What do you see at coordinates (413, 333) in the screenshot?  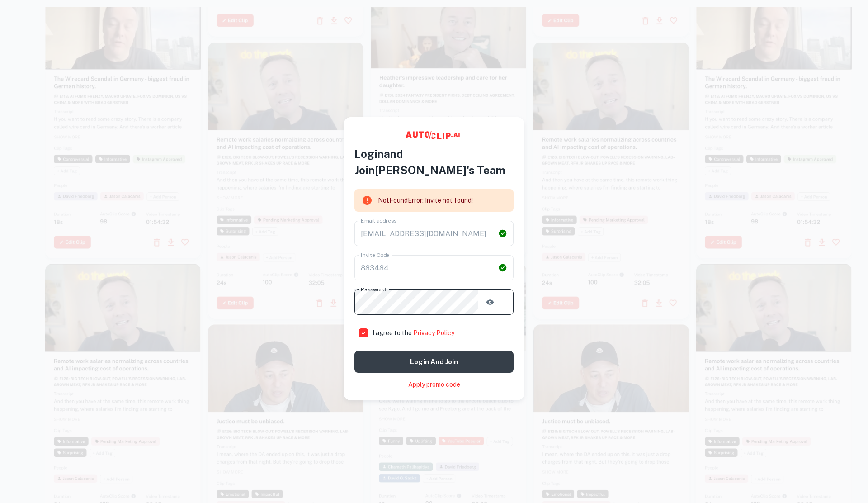 I see `span: I agree to the` at bounding box center [413, 333].